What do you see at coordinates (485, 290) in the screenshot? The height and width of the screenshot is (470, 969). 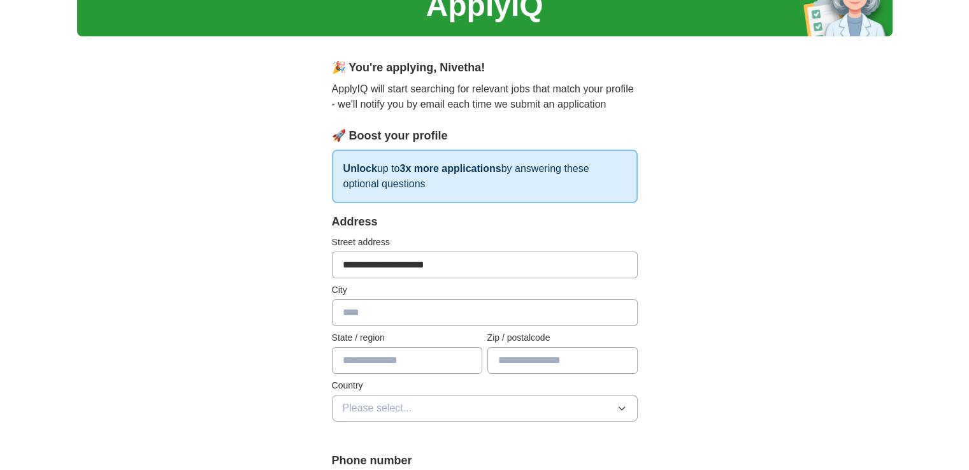 I see `label: City` at bounding box center [485, 290].